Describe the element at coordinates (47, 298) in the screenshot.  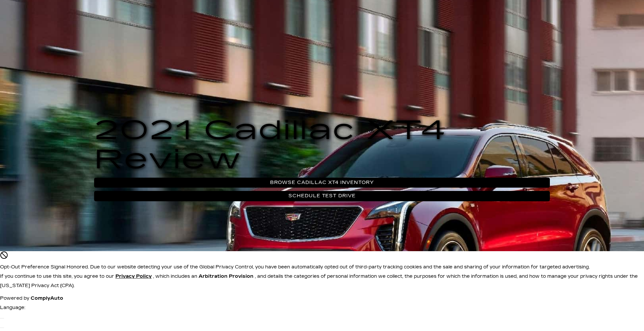
I see `a: ComplyAuto` at that location.